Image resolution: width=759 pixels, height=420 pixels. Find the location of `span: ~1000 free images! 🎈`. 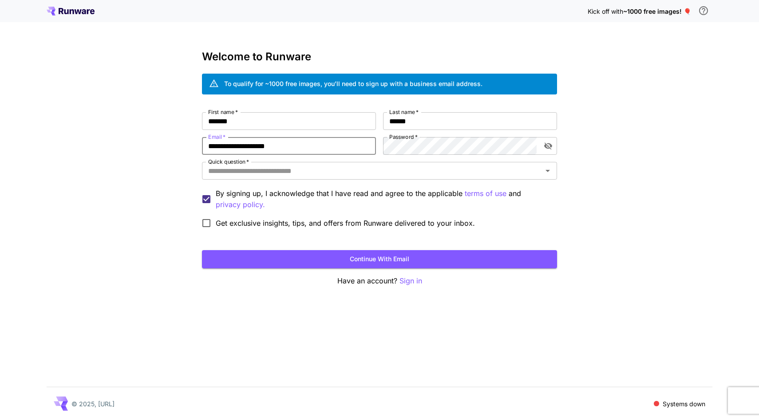

span: ~1000 free images! 🎈 is located at coordinates (657, 11).